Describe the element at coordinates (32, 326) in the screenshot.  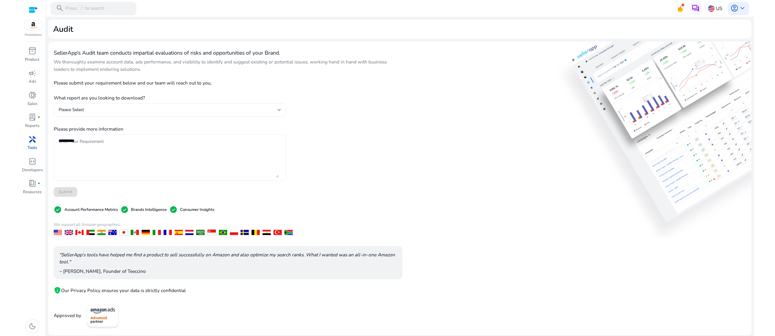
I see `span: dark_mode` at that location.